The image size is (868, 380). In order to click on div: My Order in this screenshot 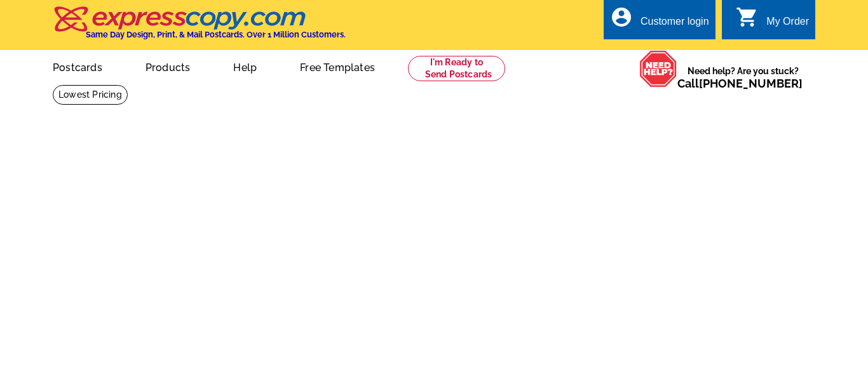, I will do `click(787, 25)`.